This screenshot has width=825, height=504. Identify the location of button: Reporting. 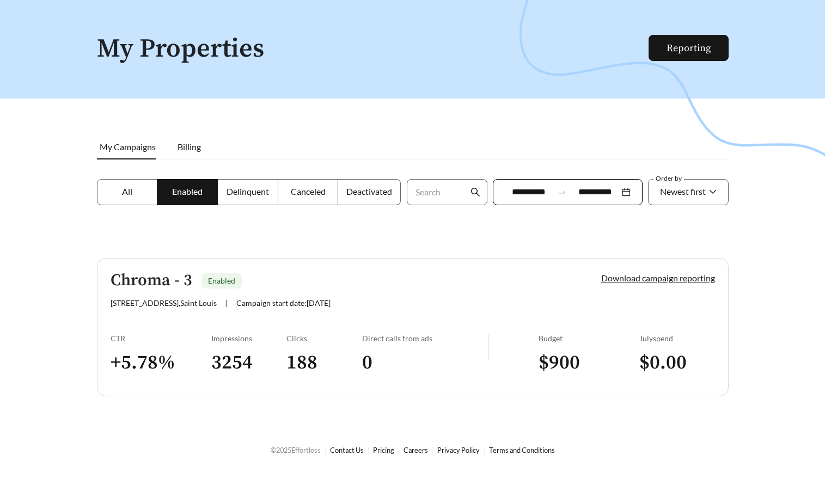
(688, 48).